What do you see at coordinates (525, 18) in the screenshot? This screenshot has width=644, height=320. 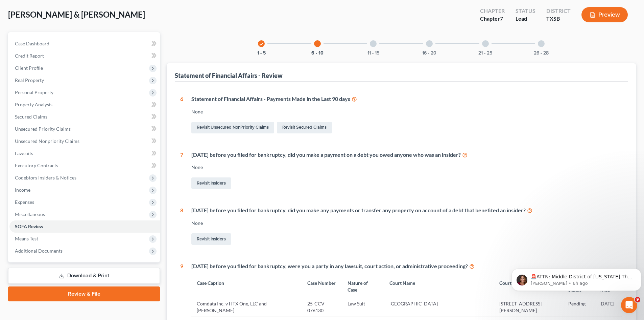 I see `div: Lead` at bounding box center [525, 18].